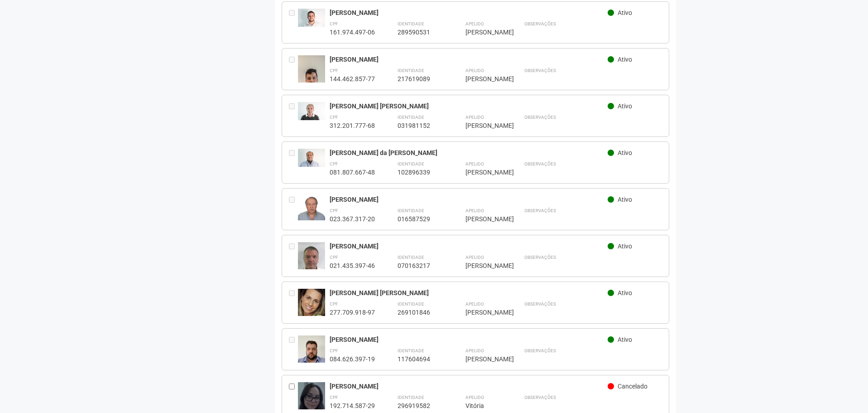 The width and height of the screenshot is (868, 413). Describe the element at coordinates (420, 406) in the screenshot. I see `div: 296919582` at that location.